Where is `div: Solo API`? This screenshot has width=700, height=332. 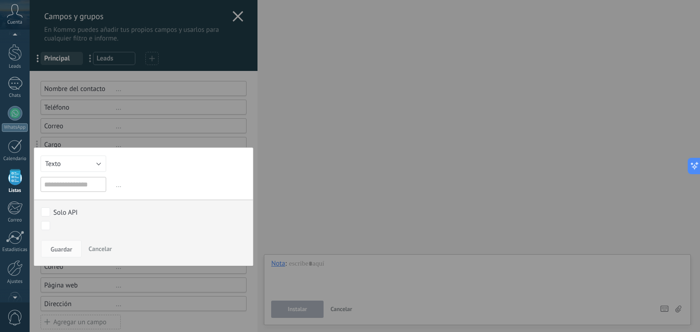 div: Solo API is located at coordinates (65, 213).